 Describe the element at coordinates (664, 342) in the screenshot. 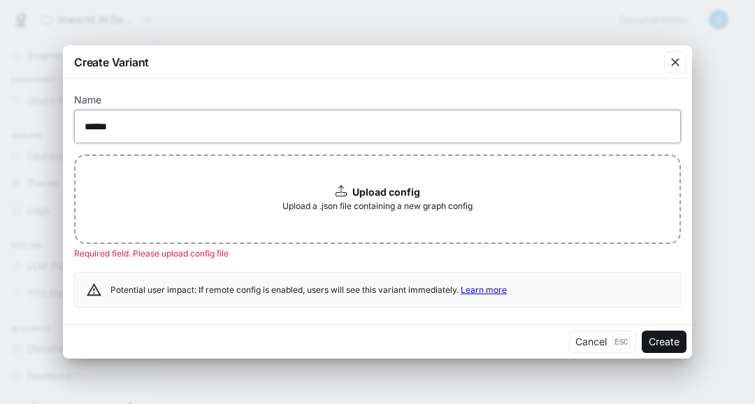

I see `button: Create` at that location.